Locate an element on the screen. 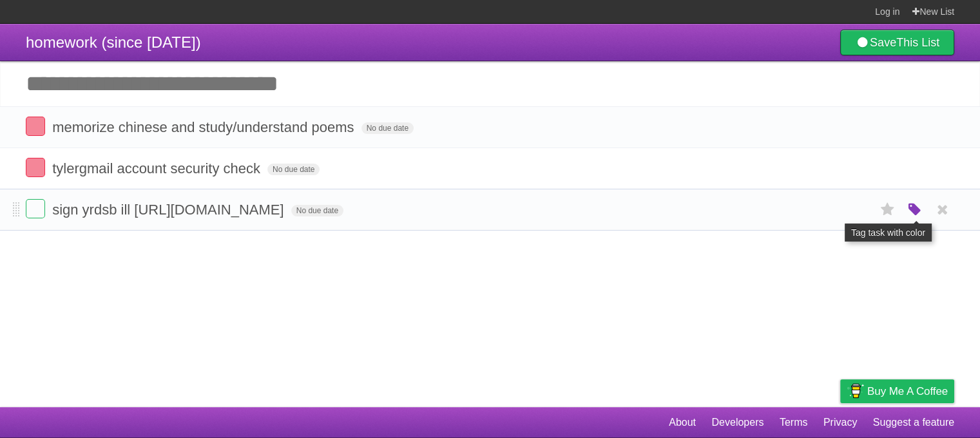  label: Star task is located at coordinates (888, 209).